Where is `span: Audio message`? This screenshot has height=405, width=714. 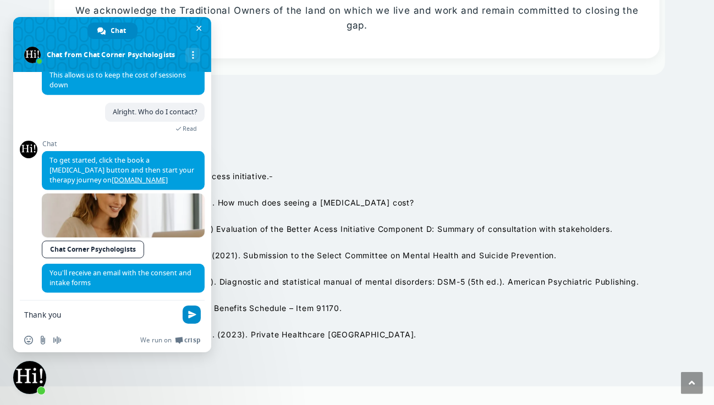
span: Audio message is located at coordinates (57, 340).